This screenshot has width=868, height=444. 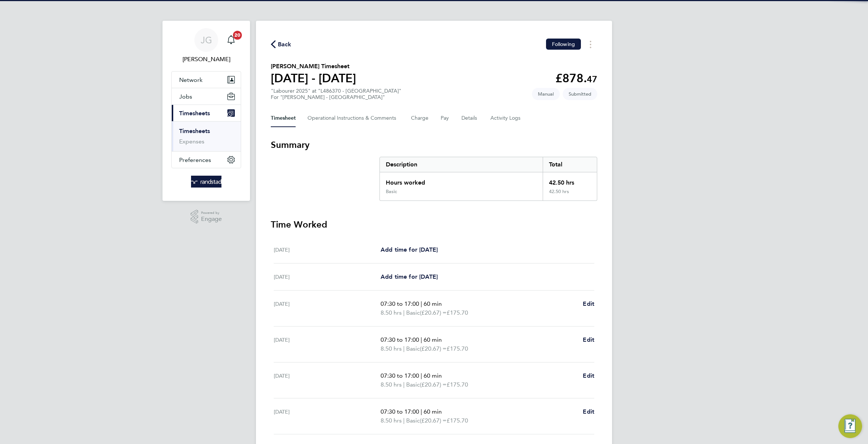 I want to click on button: Engage Resource Center, so click(x=850, y=426).